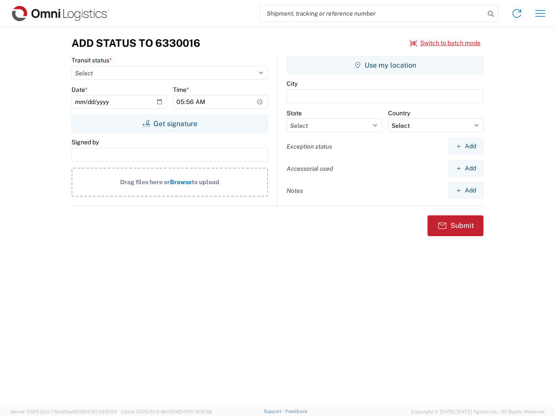 The image size is (555, 416). I want to click on label: Country, so click(399, 113).